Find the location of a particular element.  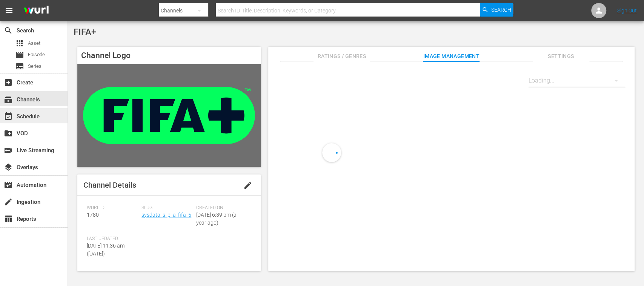

a: sysdata_s_p_a_fifa_5 is located at coordinates (167, 215).